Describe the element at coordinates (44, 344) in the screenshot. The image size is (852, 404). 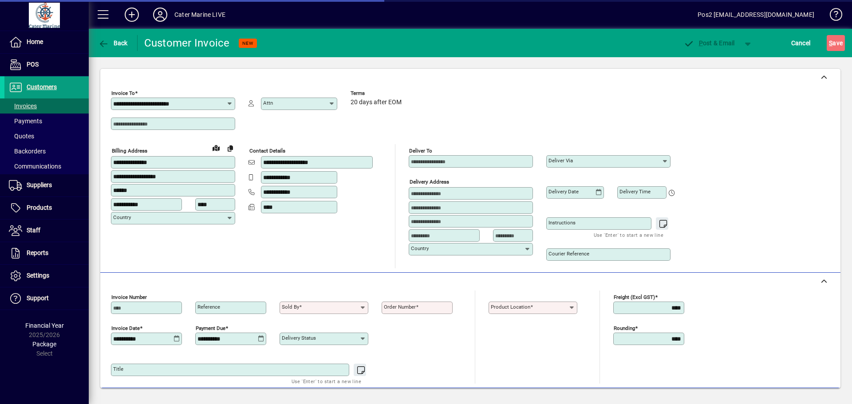
I see `span: Package` at that location.